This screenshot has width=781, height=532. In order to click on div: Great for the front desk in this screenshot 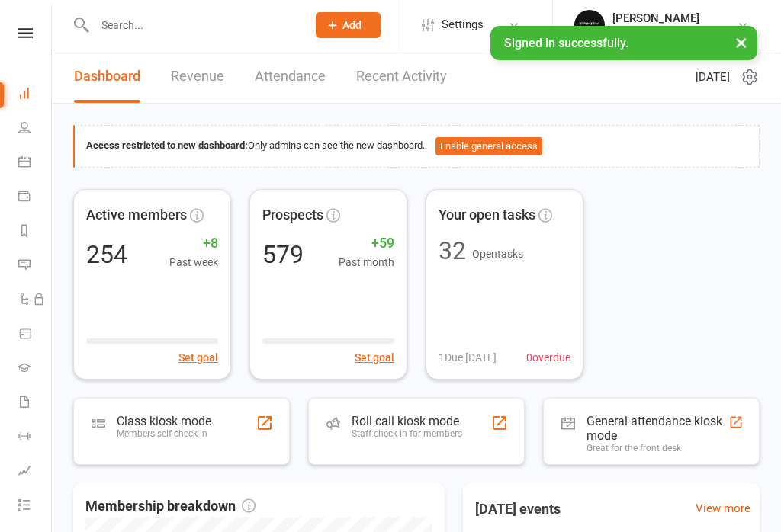, I will do `click(658, 448)`.